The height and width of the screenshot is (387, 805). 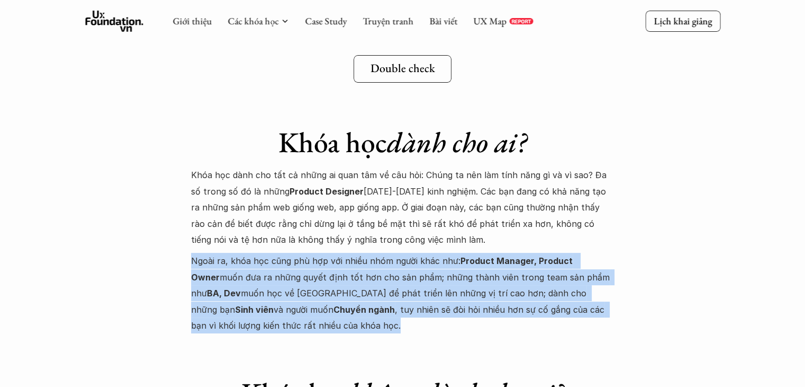 What do you see at coordinates (327, 191) in the screenshot?
I see `strong: Product Designer` at bounding box center [327, 191].